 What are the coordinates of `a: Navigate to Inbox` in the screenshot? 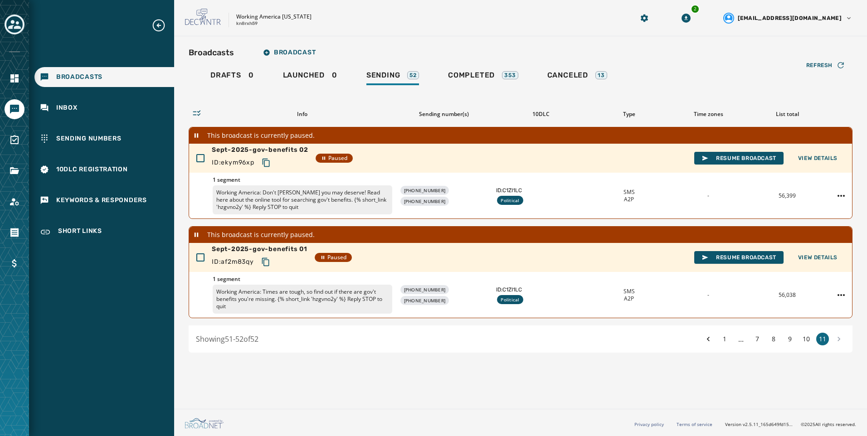 It's located at (104, 108).